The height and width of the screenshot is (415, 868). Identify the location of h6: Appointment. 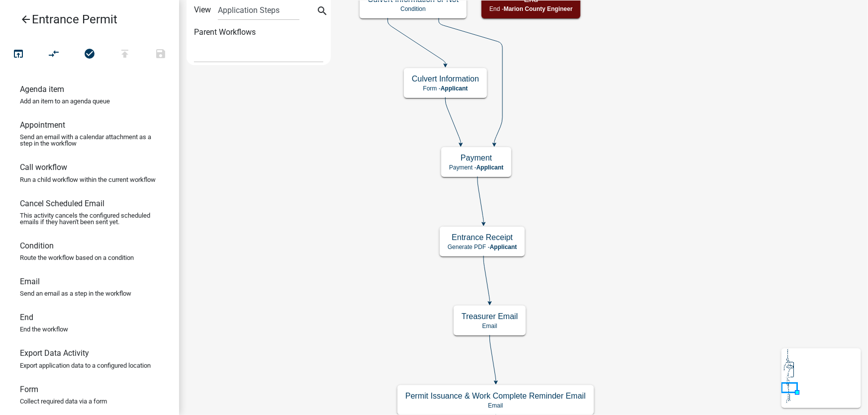
(42, 125).